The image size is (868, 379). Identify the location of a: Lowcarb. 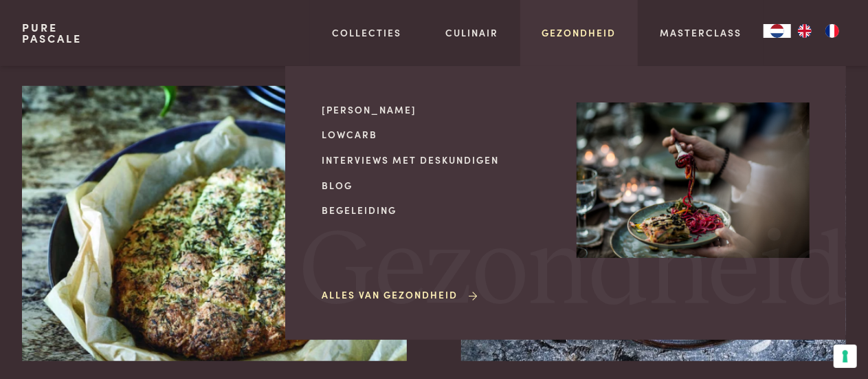
(438, 134).